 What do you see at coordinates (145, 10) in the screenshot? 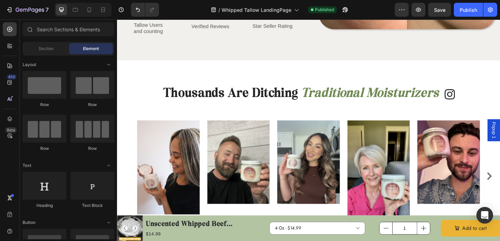
I see `div: Undo/Redo` at bounding box center [145, 10].